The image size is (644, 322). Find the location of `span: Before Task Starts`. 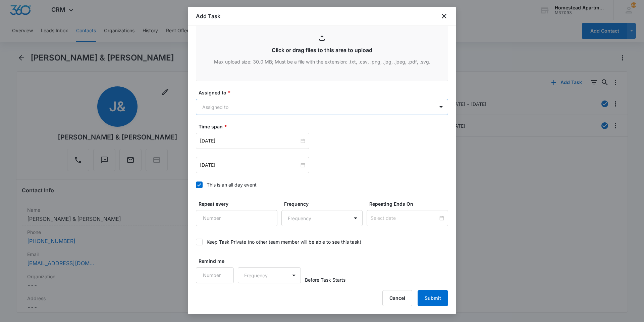

span: Before Task Starts is located at coordinates (325, 279).